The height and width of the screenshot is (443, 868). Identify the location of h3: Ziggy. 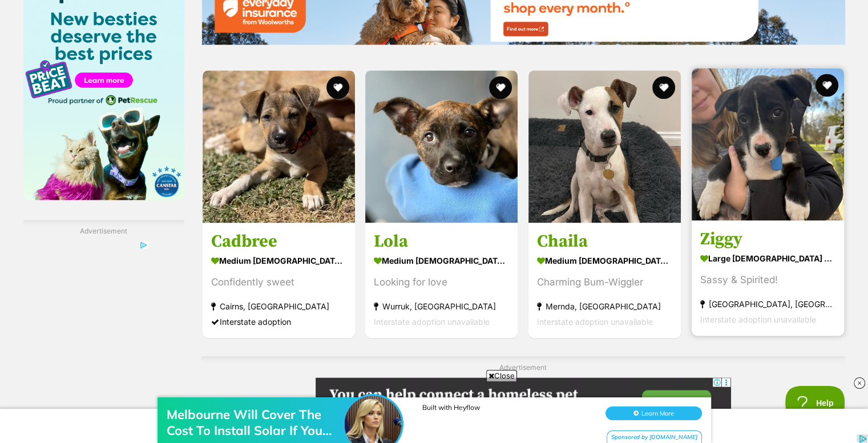
(767, 239).